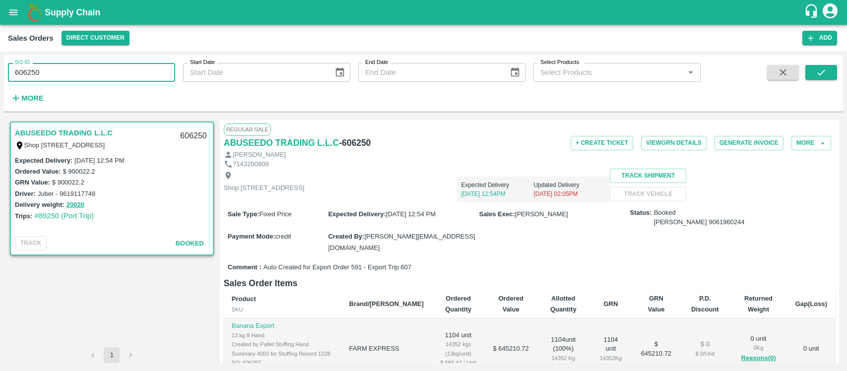 The width and height of the screenshot is (847, 371). Describe the element at coordinates (244, 299) in the screenshot. I see `b: Product` at that location.